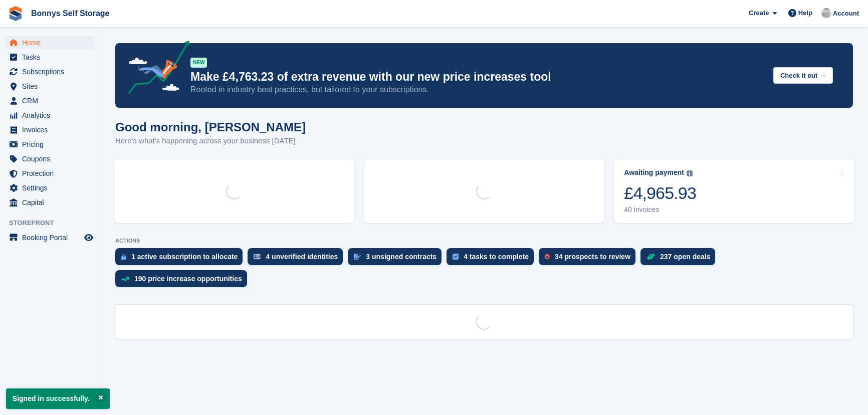  I want to click on div: 190 price increase opportunities, so click(188, 279).